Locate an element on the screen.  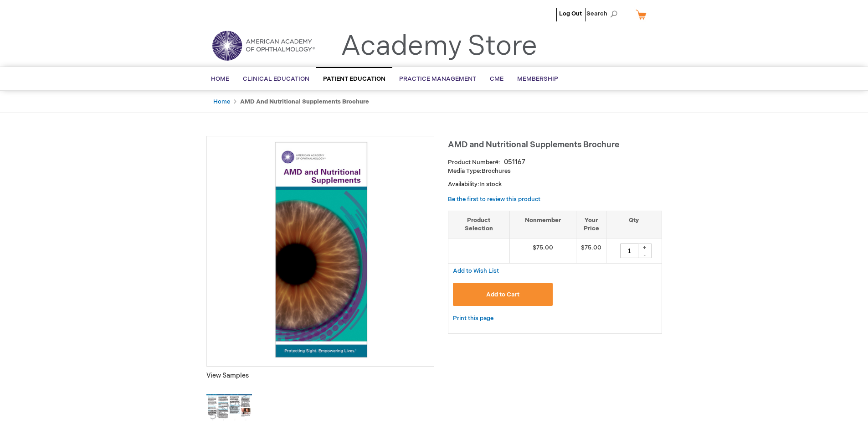
img: AMD and Nutritional Supplements Brochure is located at coordinates (320, 250).